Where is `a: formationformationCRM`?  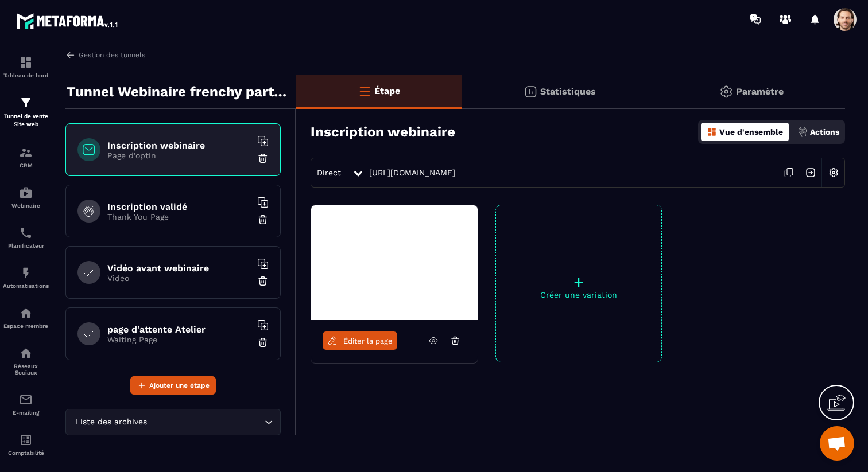
a: formationformationCRM is located at coordinates (26, 157).